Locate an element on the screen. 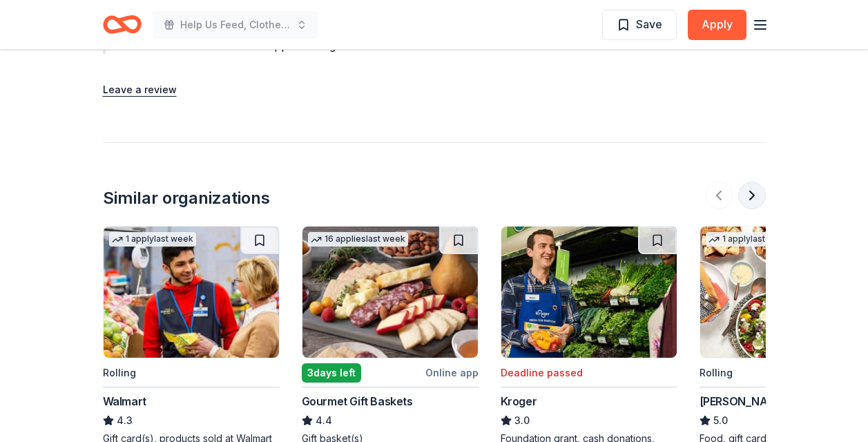 This screenshot has height=442, width=868. button: Apply is located at coordinates (717, 25).